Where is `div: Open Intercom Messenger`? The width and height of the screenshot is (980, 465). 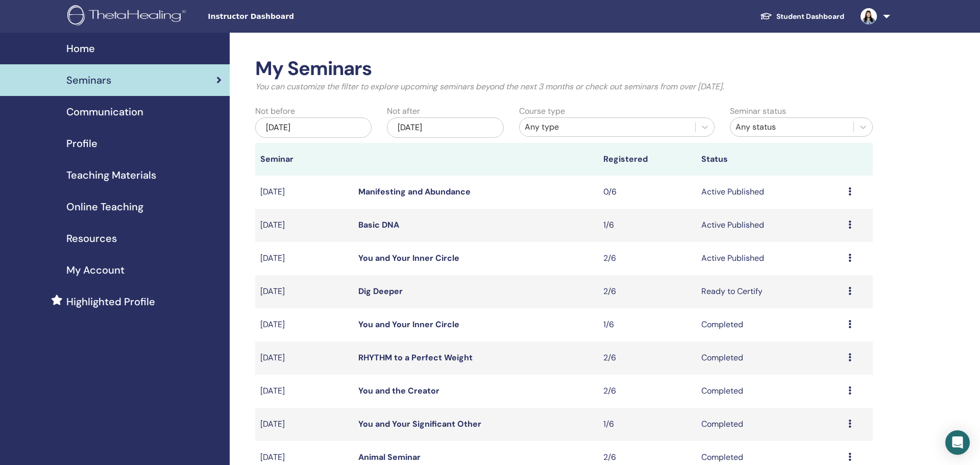 div: Open Intercom Messenger is located at coordinates (958, 443).